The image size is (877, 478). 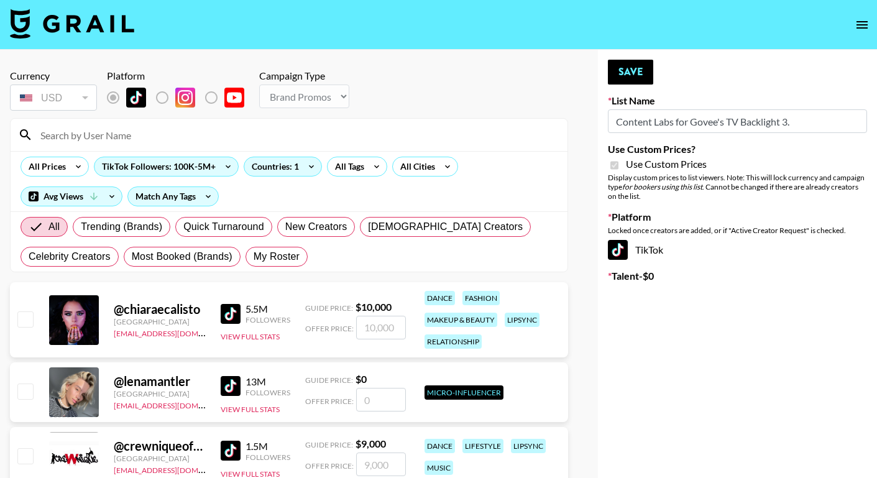 I want to click on span: Trending (Brands), so click(x=121, y=227).